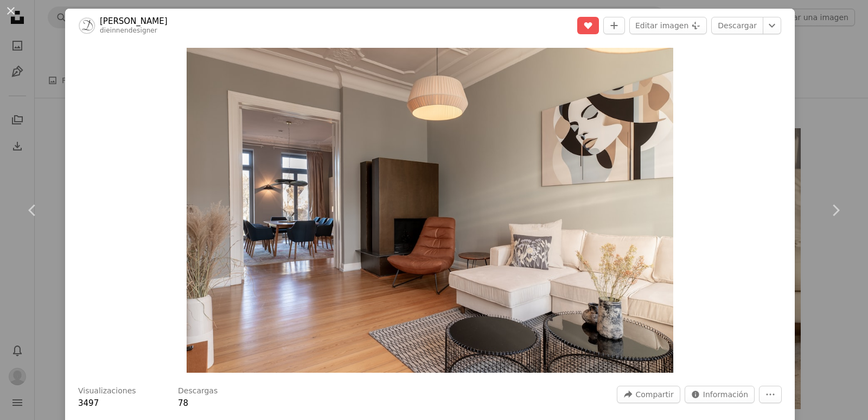 The image size is (868, 420). What do you see at coordinates (88, 403) in the screenshot?
I see `span: 3497` at bounding box center [88, 403].